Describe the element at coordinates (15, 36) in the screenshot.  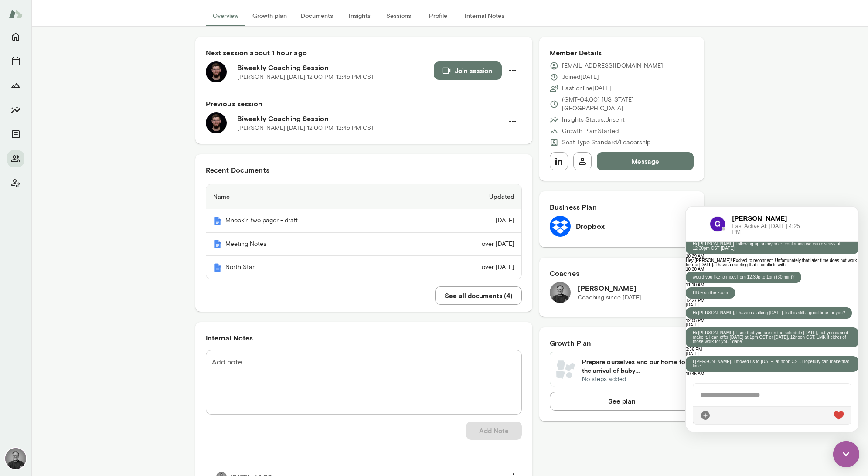
I see `button: Home` at that location.